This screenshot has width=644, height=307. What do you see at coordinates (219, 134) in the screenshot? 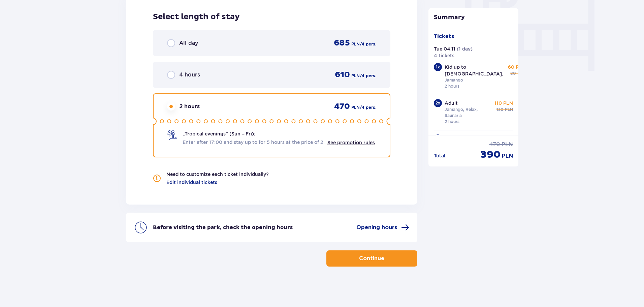
I see `span: „Tropical evenings" (Sun – Fri):` at bounding box center [219, 134].